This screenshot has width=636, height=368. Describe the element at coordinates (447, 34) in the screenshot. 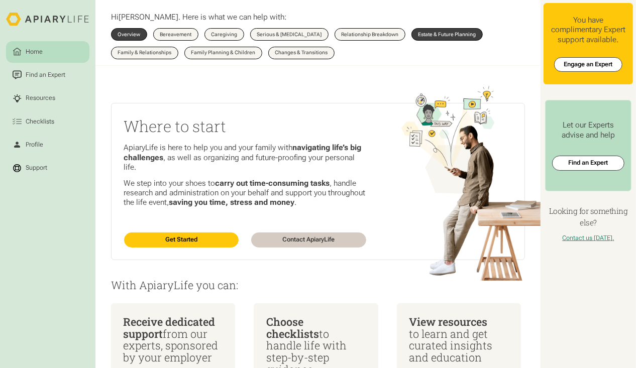

I see `a: Estate & Future Planning` at that location.